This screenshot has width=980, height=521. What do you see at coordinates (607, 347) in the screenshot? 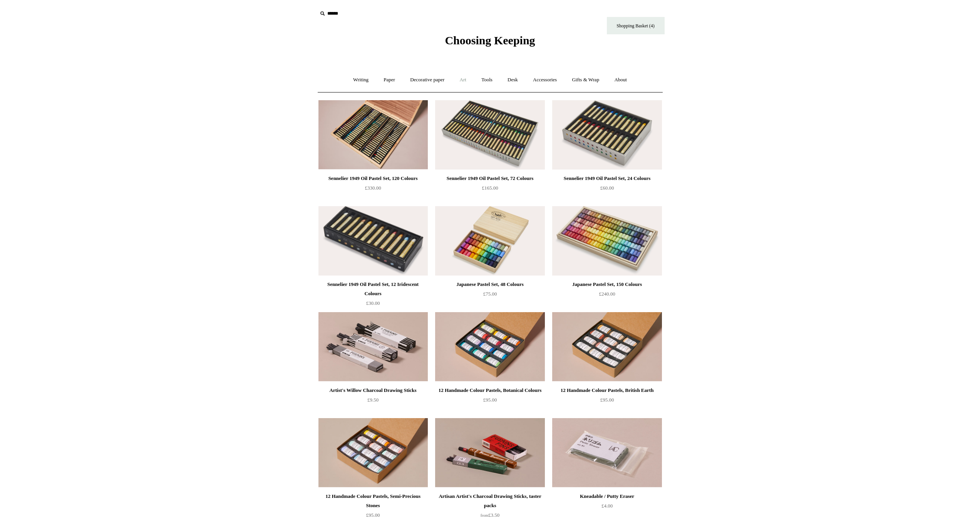
I see `img: 12 Handmade Colour Pastels, British Earth` at bounding box center [607, 347].